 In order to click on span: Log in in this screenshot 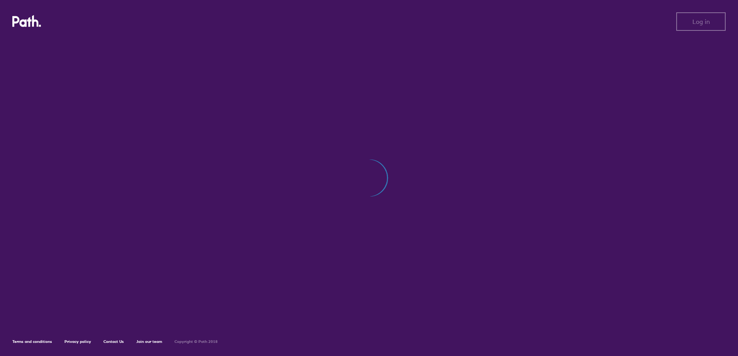, I will do `click(701, 22)`.